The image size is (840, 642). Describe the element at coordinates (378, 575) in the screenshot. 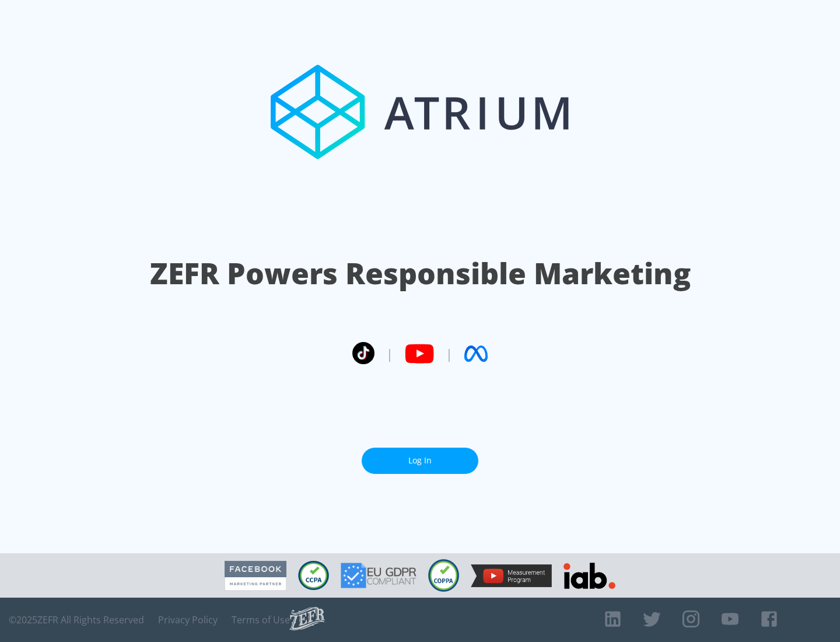

I see `img: GDPR Compliant` at that location.